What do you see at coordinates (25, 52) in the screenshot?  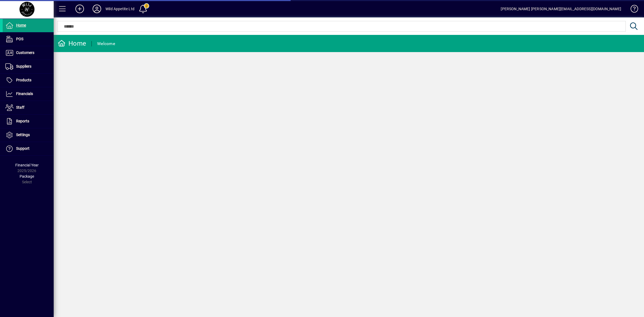 I see `span: Customers` at bounding box center [25, 52].